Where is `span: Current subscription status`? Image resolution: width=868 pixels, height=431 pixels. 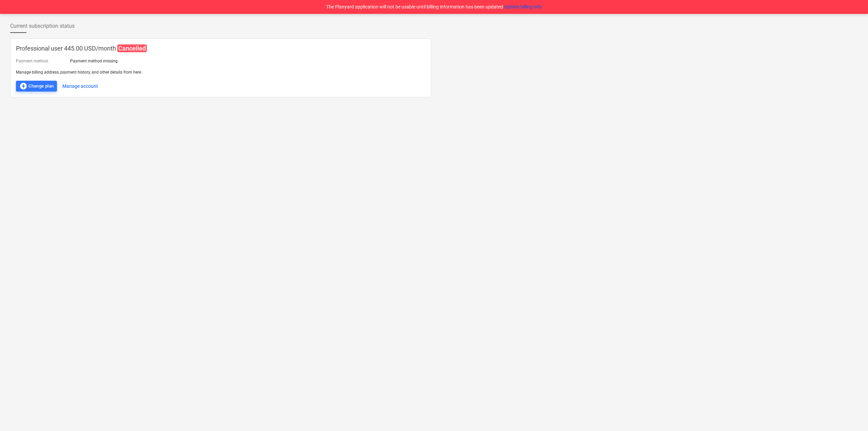 span: Current subscription status is located at coordinates (42, 26).